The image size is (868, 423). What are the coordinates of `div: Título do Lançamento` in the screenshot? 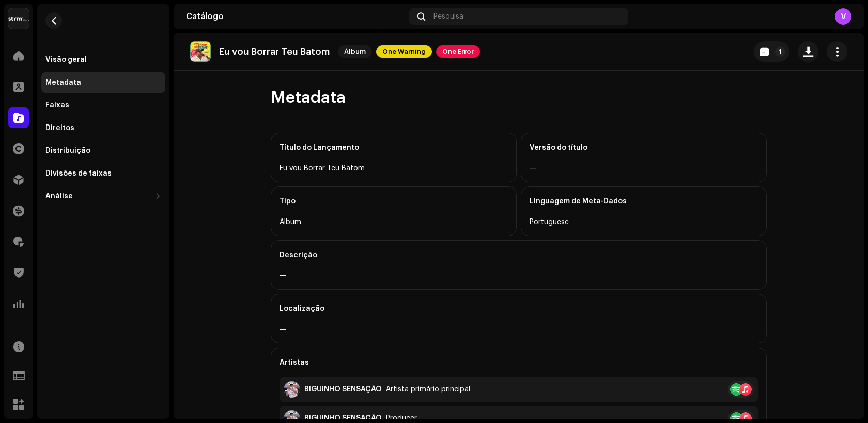 It's located at (394, 148).